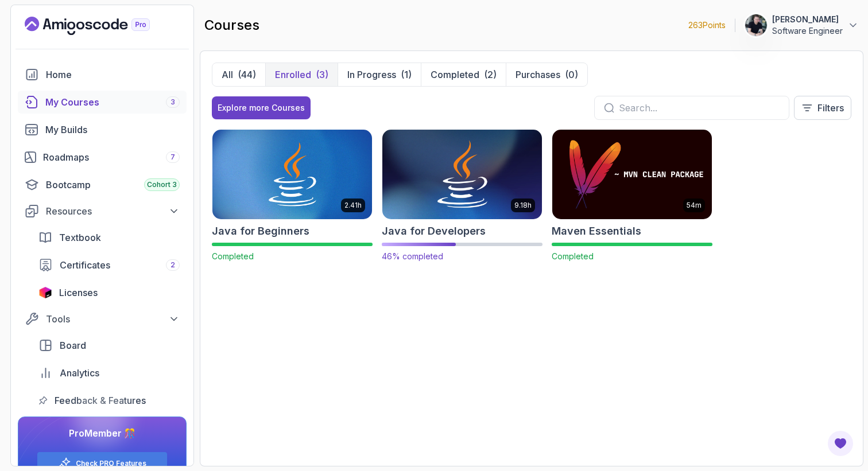 The height and width of the screenshot is (471, 868). I want to click on span: 2, so click(173, 265).